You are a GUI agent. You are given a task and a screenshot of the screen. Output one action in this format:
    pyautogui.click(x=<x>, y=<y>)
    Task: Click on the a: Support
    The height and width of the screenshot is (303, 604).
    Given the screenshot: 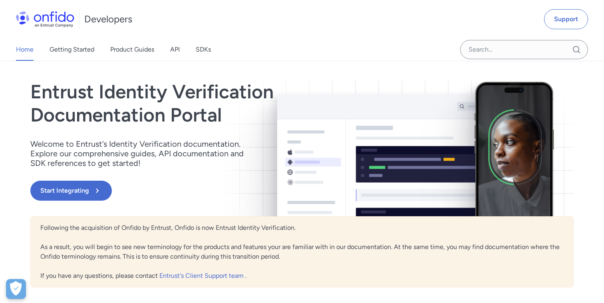 What is the action you would take?
    pyautogui.click(x=566, y=19)
    